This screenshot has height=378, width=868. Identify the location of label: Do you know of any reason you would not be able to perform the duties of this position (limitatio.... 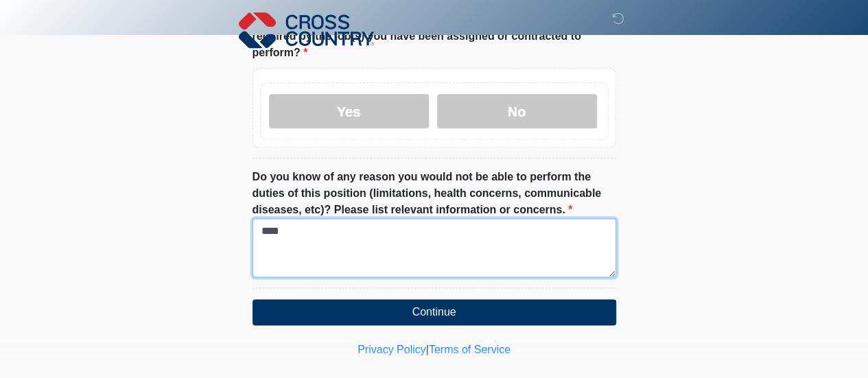
(434, 193).